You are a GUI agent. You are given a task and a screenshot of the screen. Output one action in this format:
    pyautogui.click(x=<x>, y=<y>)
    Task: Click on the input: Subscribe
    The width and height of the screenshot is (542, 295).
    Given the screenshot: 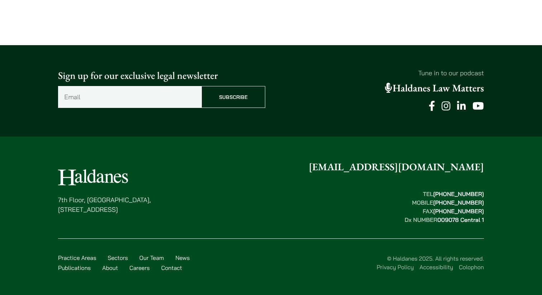 What is the action you would take?
    pyautogui.click(x=233, y=97)
    